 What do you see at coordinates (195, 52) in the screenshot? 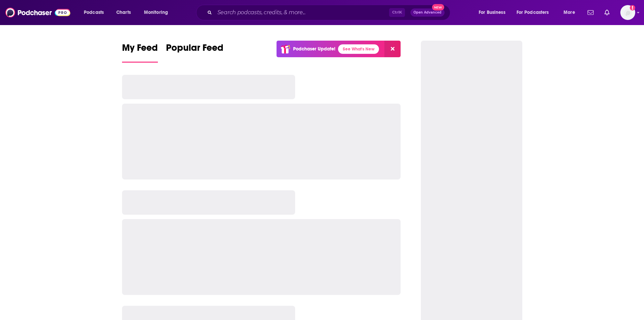
I see `a: Popular Feed` at bounding box center [195, 52].